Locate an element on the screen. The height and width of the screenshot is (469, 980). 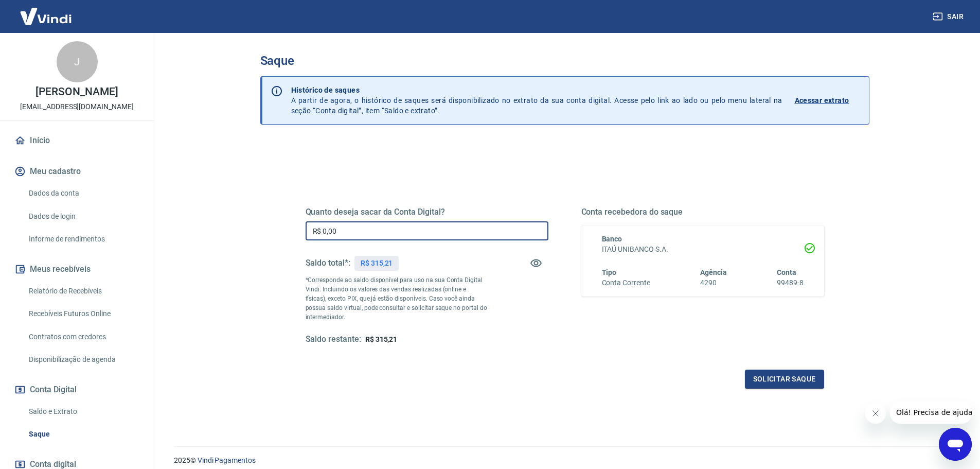
button: Conta Digital is located at coordinates (76, 390).